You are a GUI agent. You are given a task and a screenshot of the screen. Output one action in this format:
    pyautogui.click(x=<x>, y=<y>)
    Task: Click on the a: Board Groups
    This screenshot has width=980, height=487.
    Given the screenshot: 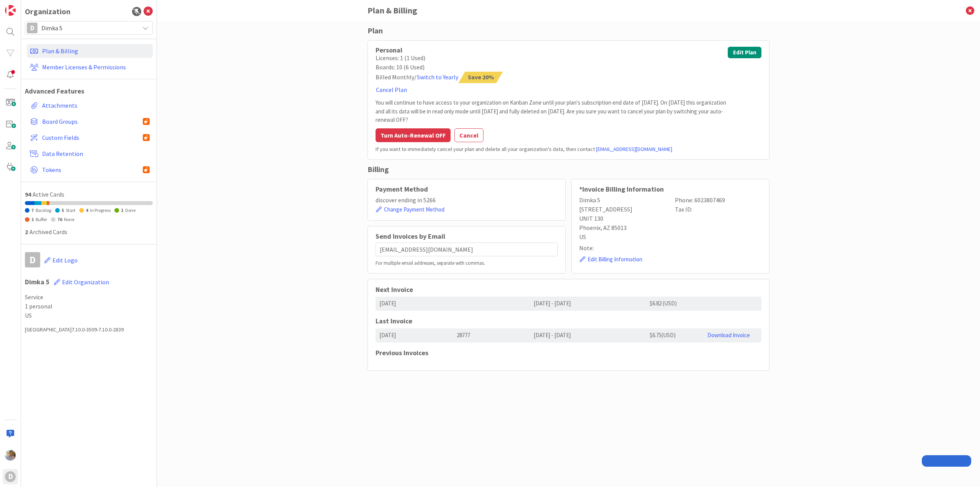 What is the action you would take?
    pyautogui.click(x=90, y=121)
    